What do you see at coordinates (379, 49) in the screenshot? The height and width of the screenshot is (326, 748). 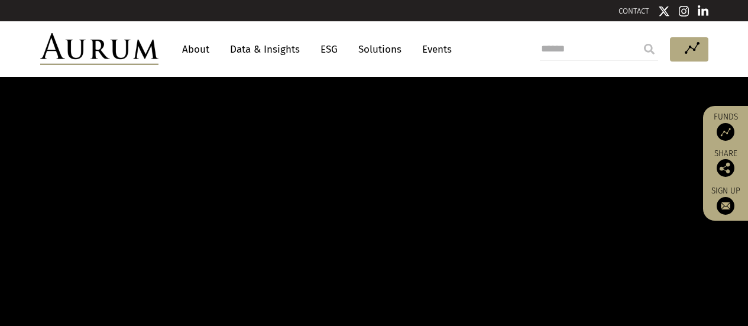 I see `a: Solutions` at bounding box center [379, 49].